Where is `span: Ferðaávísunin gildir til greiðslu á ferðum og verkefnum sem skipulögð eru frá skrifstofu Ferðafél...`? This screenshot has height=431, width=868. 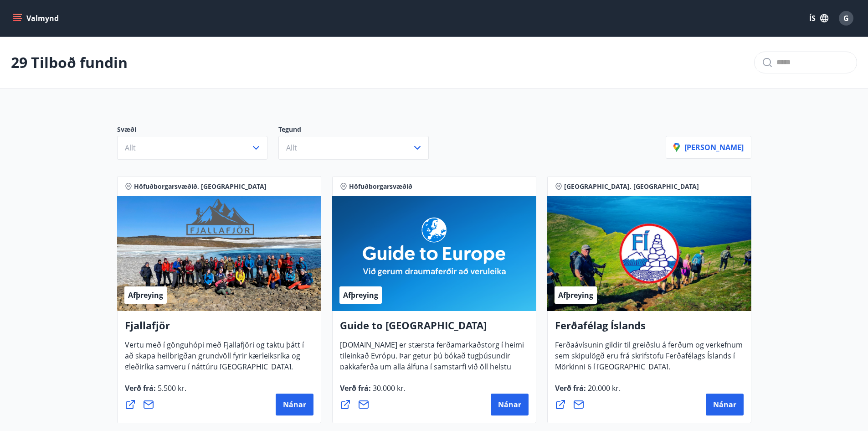 span: Ferðaávísunin gildir til greiðslu á ferðum og verkefnum sem skipulögð eru frá skrifstofu Ferðafél... is located at coordinates (649, 359).